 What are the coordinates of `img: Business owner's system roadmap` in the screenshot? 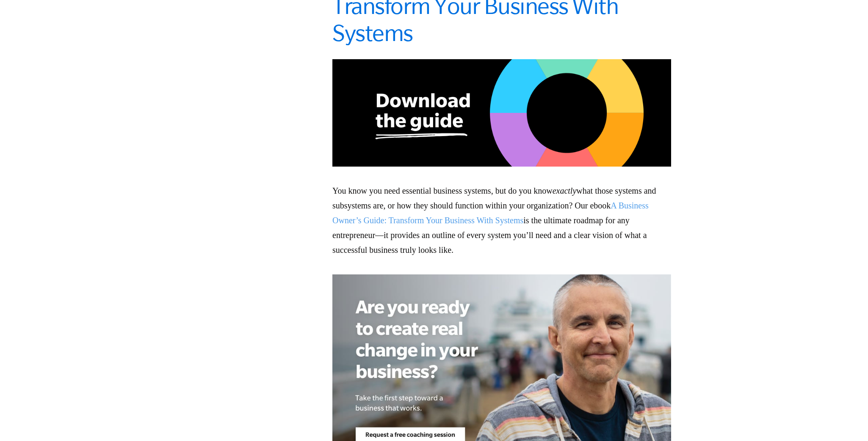 It's located at (501, 113).